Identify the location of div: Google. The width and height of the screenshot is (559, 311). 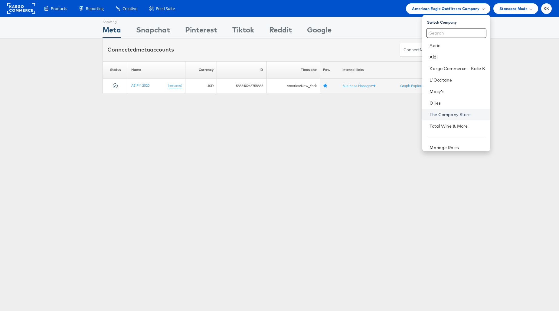
(319, 31).